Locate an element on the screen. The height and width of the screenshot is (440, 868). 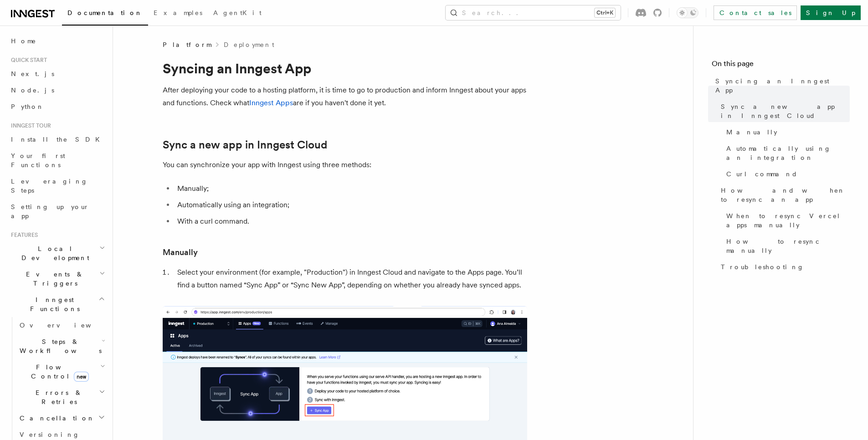
a: Examples is located at coordinates (178, 13).